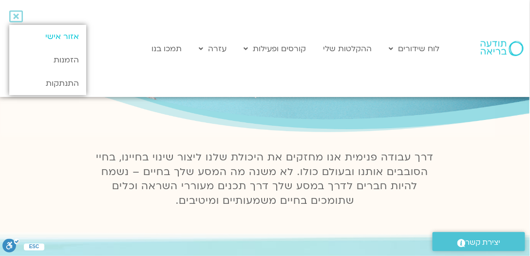 The image size is (530, 256). Describe the element at coordinates (415, 49) in the screenshot. I see `a: לוח שידורים` at that location.